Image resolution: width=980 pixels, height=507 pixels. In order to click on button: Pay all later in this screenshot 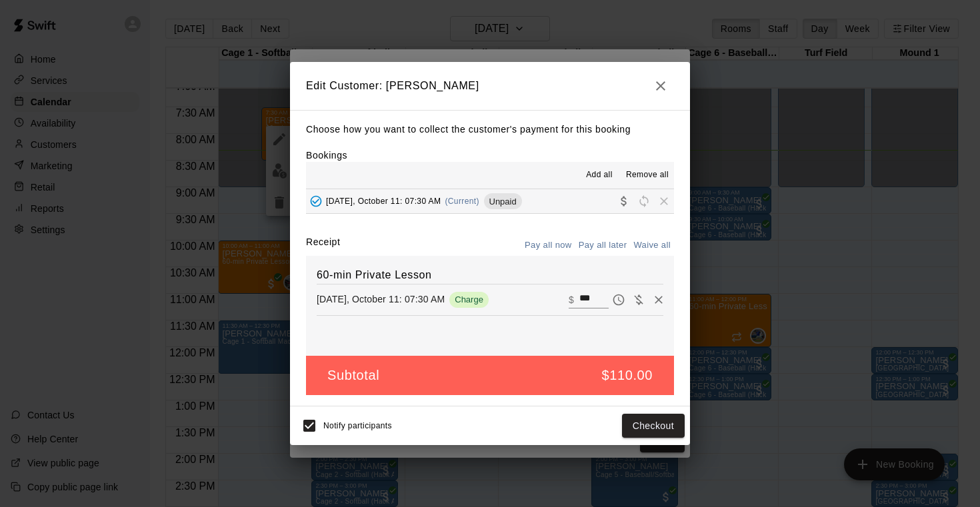, I will do `click(602, 245)`.